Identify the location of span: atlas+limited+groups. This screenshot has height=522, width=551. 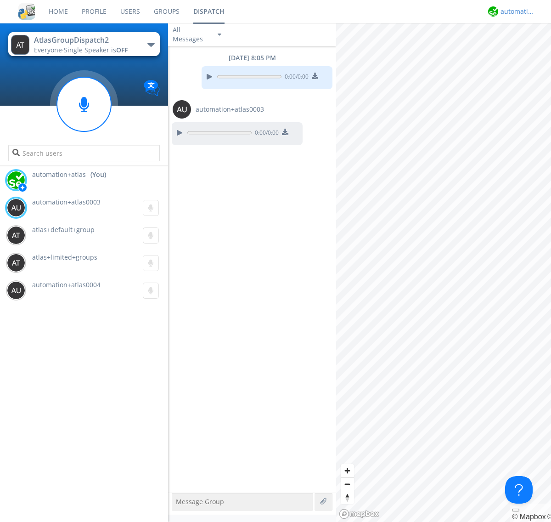
(65, 257).